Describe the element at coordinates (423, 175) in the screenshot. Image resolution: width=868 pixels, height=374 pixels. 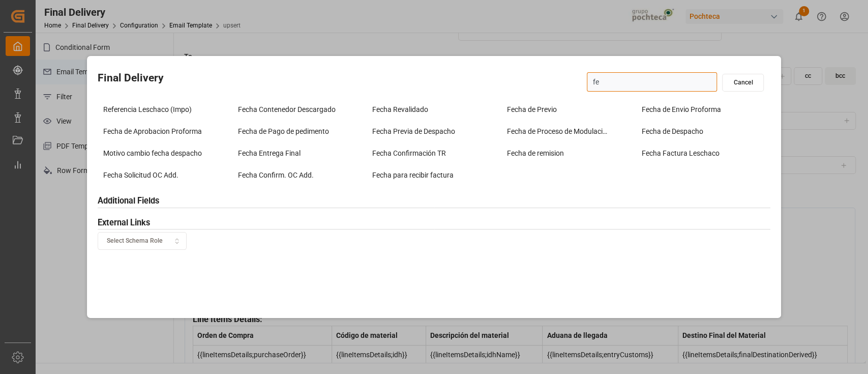
I see `div: Fecha para recibir factura` at that location.